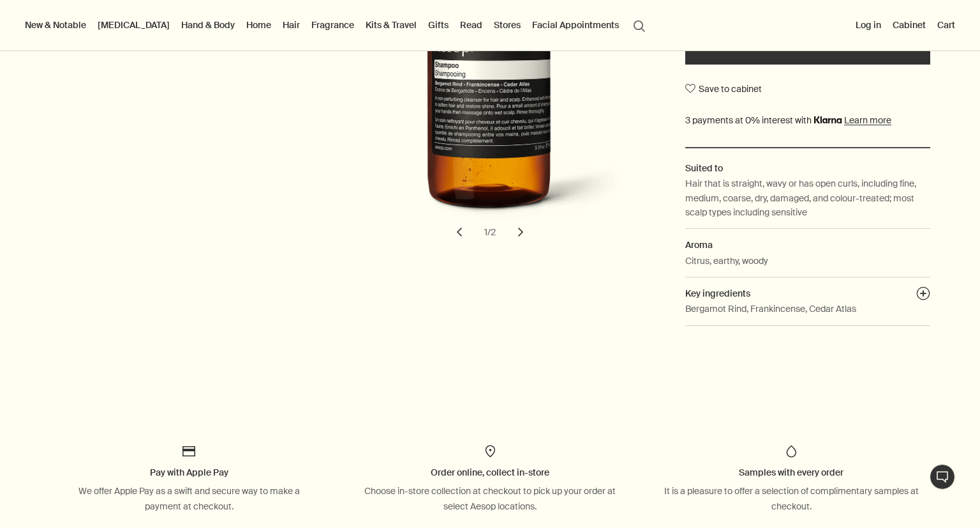 The height and width of the screenshot is (528, 980). Describe the element at coordinates (490, 472) in the screenshot. I see `span: Order online, collect in-store` at that location.